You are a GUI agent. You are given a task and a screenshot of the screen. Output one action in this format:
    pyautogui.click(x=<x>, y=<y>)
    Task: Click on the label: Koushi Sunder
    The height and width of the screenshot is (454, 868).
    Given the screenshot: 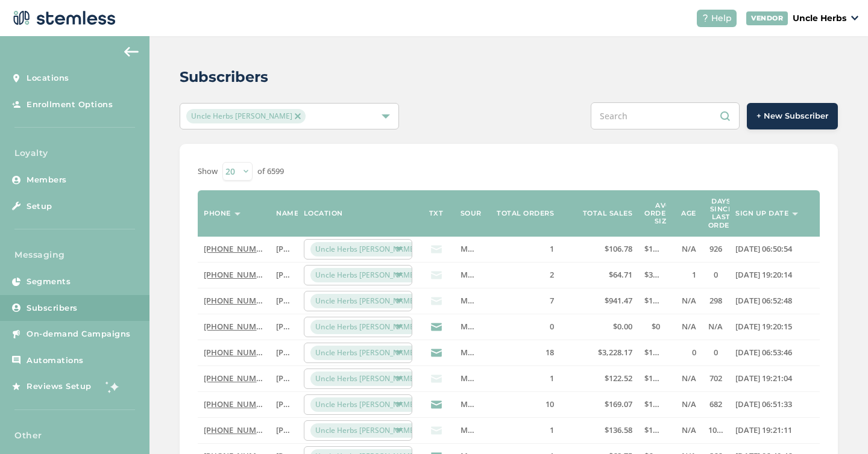 What is the action you would take?
    pyautogui.click(x=283, y=327)
    